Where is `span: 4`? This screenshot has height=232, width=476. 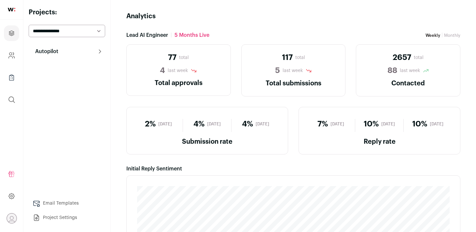 span: 4 is located at coordinates (162, 71).